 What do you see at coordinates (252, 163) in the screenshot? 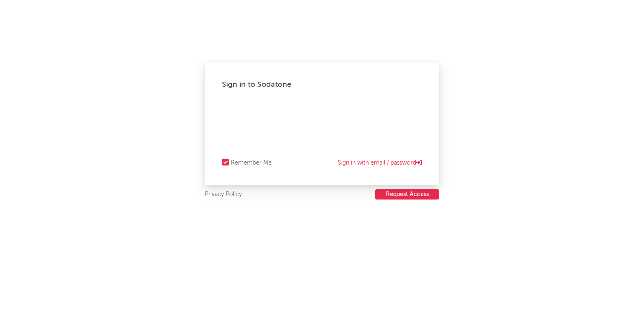
I see `div: Remember Me` at bounding box center [252, 163].